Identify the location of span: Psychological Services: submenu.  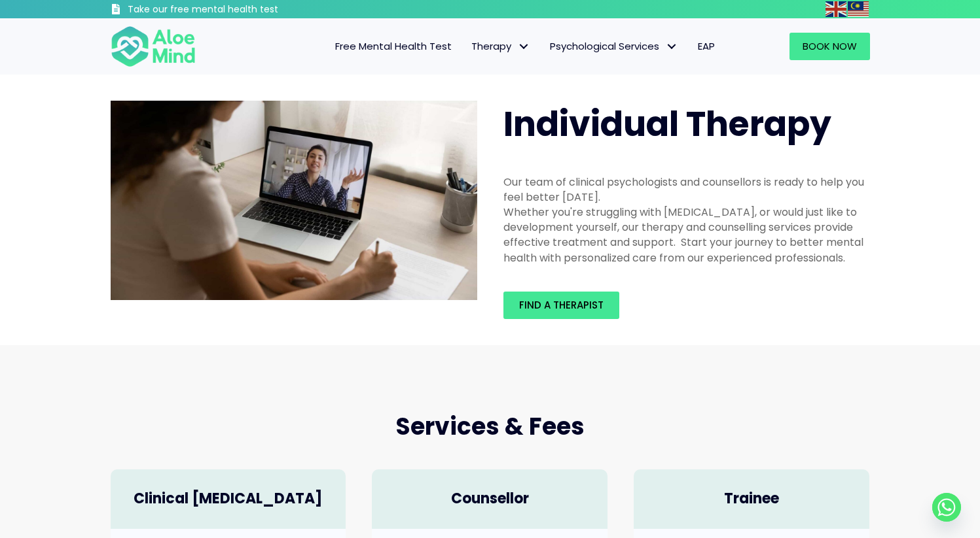
(672, 46).